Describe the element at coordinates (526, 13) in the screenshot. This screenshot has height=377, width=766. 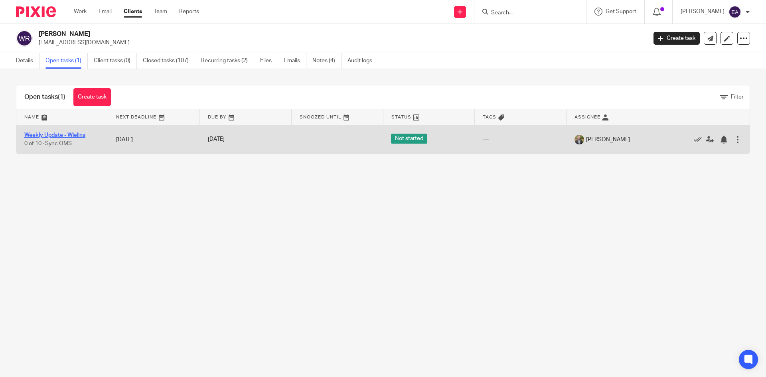
I see `input: Search` at that location.